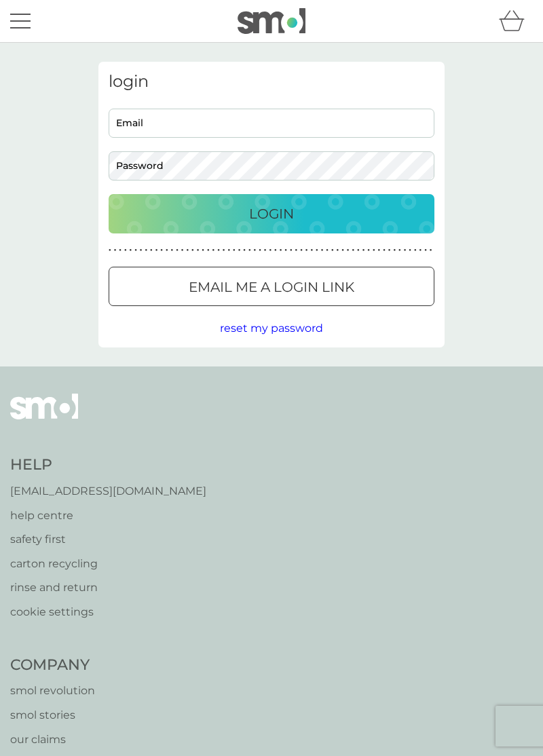 This screenshot has width=543, height=756. I want to click on a: safety first, so click(108, 539).